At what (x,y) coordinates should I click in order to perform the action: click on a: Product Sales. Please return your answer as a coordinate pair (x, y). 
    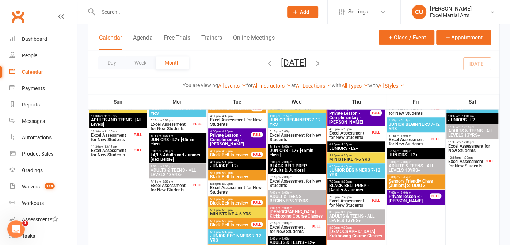
    Looking at the image, I should click on (43, 154).